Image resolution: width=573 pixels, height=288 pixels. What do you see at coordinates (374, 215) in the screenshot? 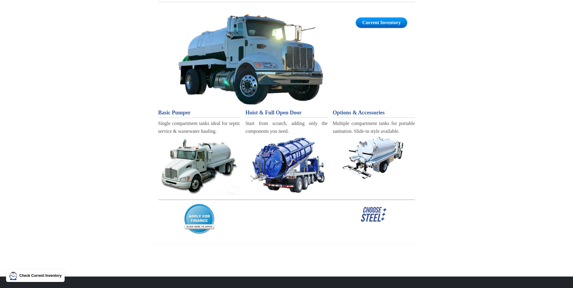
I see `img: Stacks Image p111540_n6` at bounding box center [374, 215].